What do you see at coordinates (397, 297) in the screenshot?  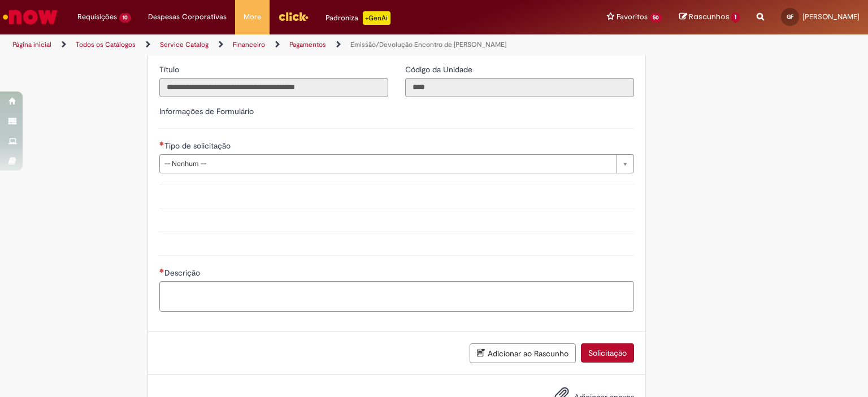 I see `textarea: Descrição` at bounding box center [397, 297].